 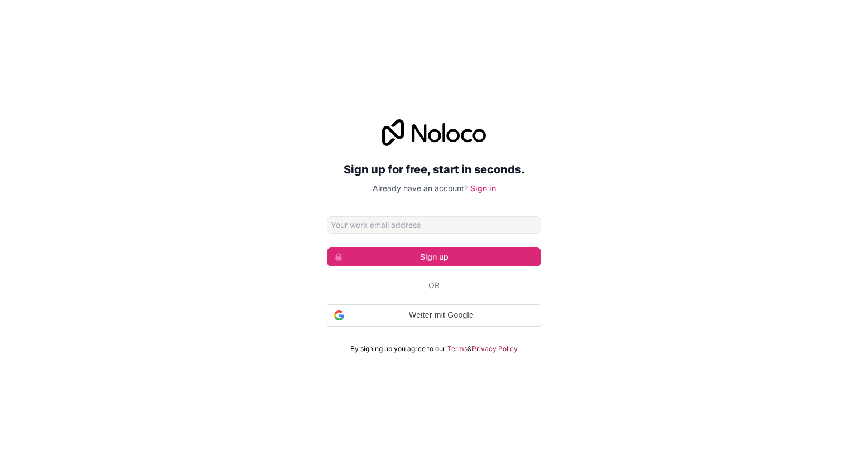 What do you see at coordinates (458, 349) in the screenshot?
I see `a: Terms` at bounding box center [458, 349].